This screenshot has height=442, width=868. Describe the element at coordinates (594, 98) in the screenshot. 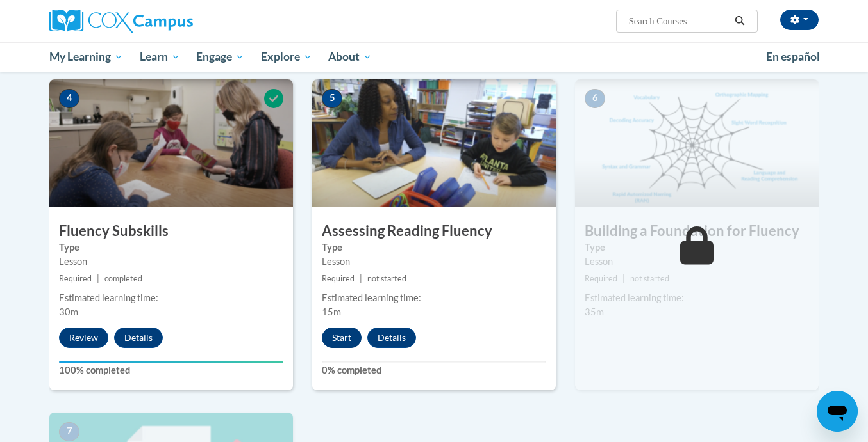

I see `span: 6` at that location.